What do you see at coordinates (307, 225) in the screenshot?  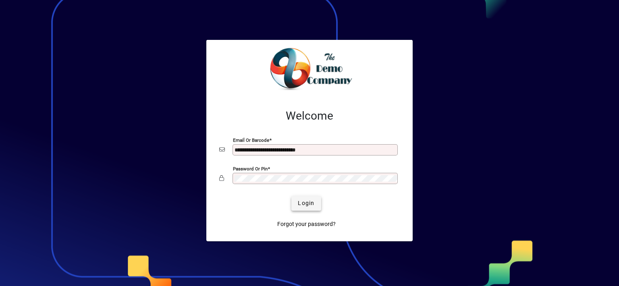 I see `a: Forgot your password?` at bounding box center [307, 225].